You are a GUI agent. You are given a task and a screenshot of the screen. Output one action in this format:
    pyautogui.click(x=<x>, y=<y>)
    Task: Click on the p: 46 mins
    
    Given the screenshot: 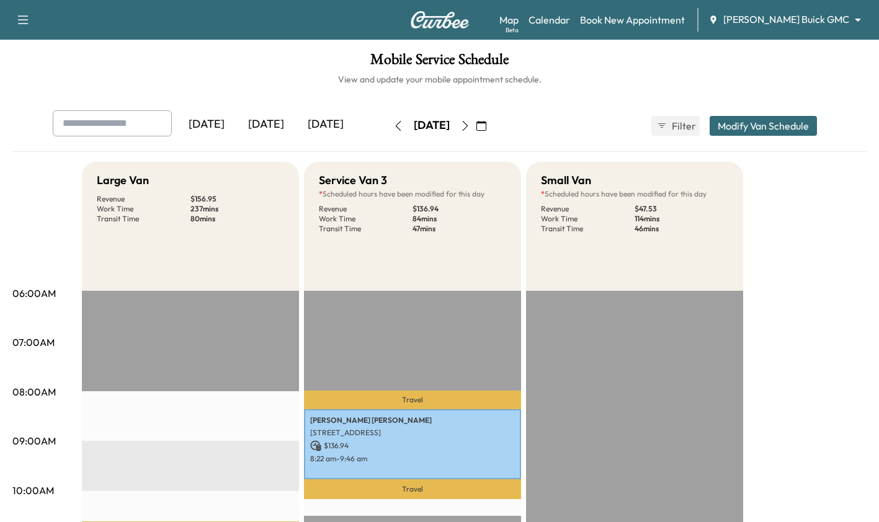 What is the action you would take?
    pyautogui.click(x=681, y=229)
    